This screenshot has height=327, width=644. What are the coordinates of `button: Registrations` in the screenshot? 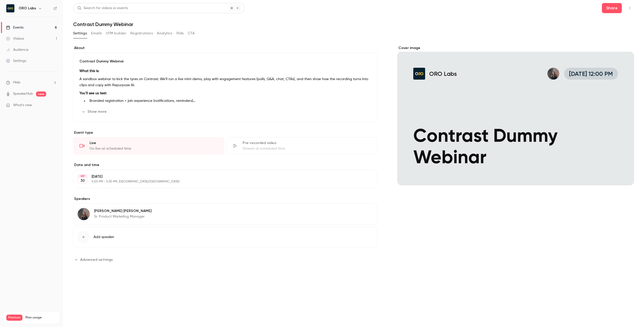 It's located at (142, 33).